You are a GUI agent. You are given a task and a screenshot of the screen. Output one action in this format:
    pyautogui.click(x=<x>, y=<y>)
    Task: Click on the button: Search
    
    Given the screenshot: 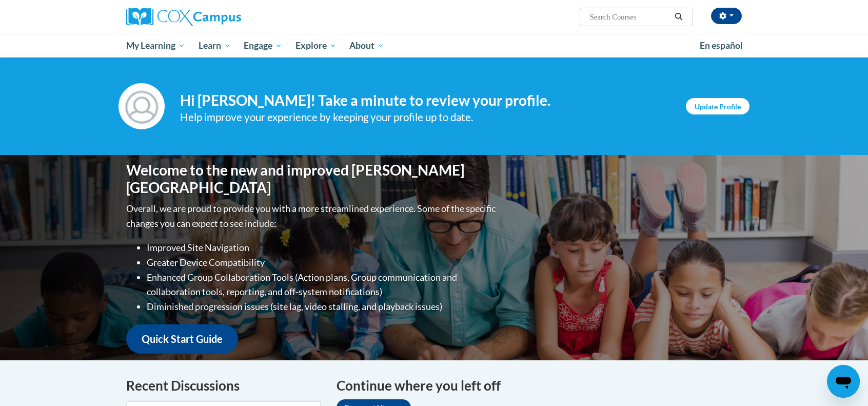 What is the action you would take?
    pyautogui.click(x=679, y=17)
    